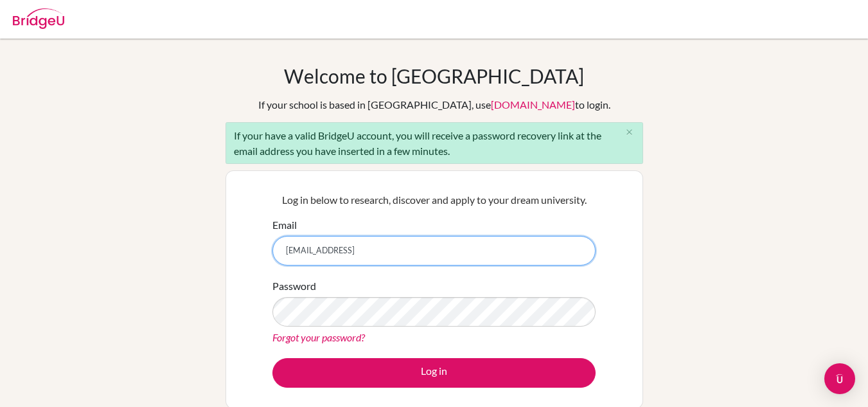 Image resolution: width=868 pixels, height=407 pixels. What do you see at coordinates (294, 286) in the screenshot?
I see `label: Password` at bounding box center [294, 286].